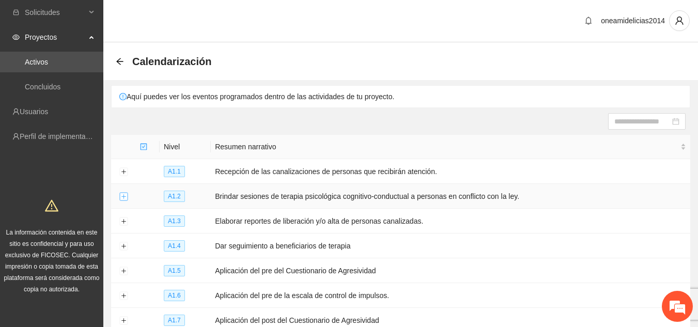 The width and height of the screenshot is (698, 327). I want to click on a: Usuarios, so click(34, 112).